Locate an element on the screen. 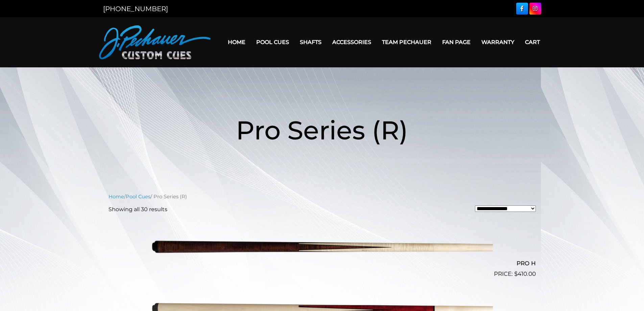 This screenshot has width=644, height=311. a: Team Pechauer is located at coordinates (407, 42).